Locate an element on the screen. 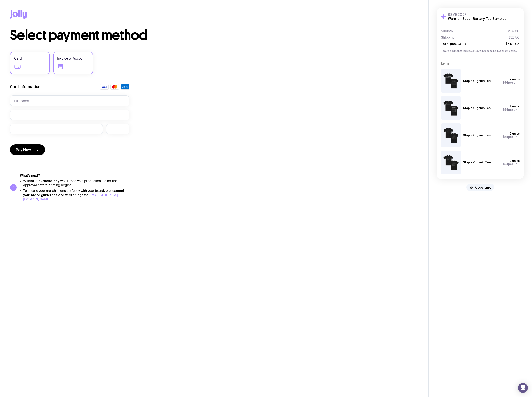 The height and width of the screenshot is (397, 532). span: Shipping is located at coordinates (448, 37).